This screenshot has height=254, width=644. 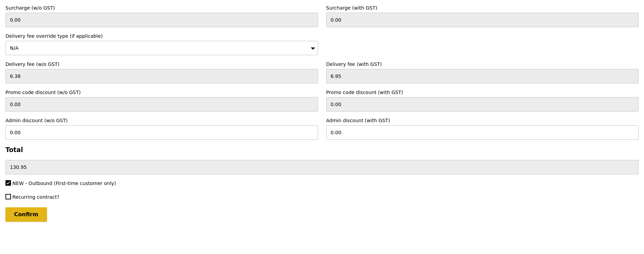 What do you see at coordinates (162, 92) in the screenshot?
I see `label: Promo code discount (w/o GST)` at bounding box center [162, 92].